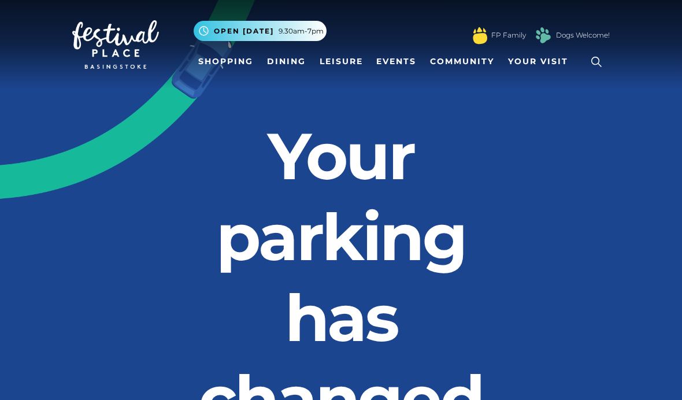 The height and width of the screenshot is (400, 682). Describe the element at coordinates (301, 31) in the screenshot. I see `span: 9.30am-7pm` at that location.